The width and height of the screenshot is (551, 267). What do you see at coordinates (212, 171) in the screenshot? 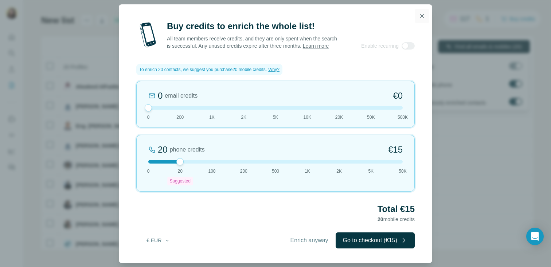
I see `span: 100` at bounding box center [212, 171].